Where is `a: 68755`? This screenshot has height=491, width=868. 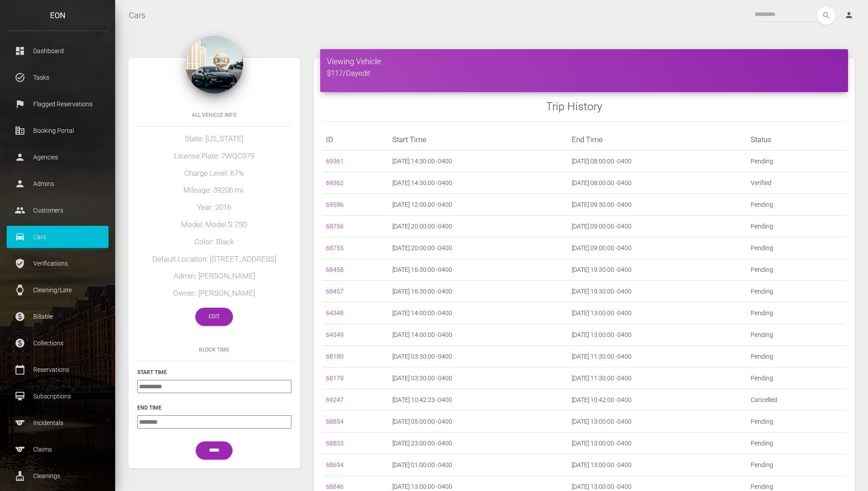
a: 68755 is located at coordinates (335, 248).